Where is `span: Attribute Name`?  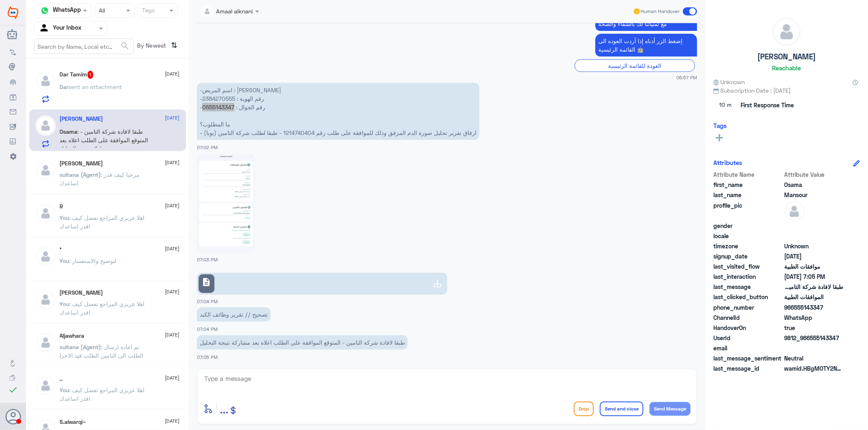
span: Attribute Name is located at coordinates (748, 175).